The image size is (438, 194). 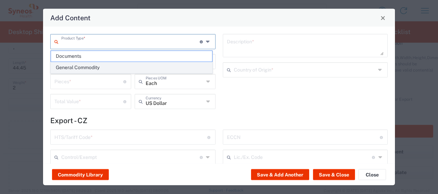 I want to click on button: Commodity Library, so click(x=80, y=175).